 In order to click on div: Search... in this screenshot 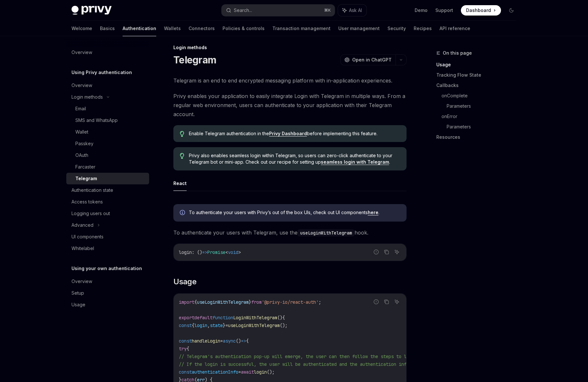, I will do `click(243, 11)`.